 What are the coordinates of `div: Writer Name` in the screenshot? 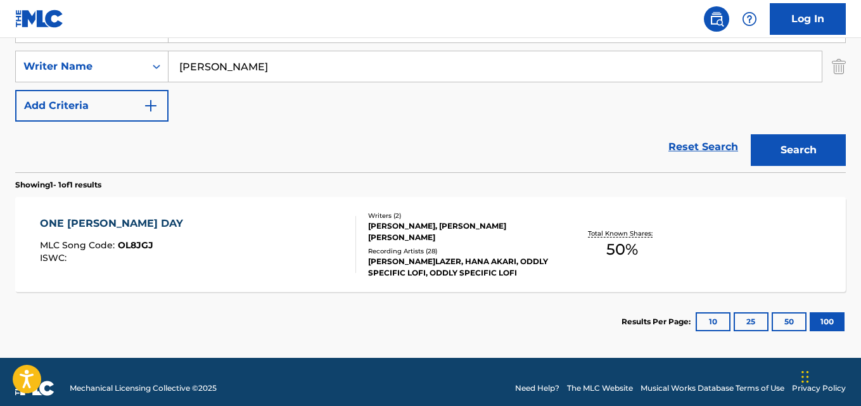 It's located at (80, 67).